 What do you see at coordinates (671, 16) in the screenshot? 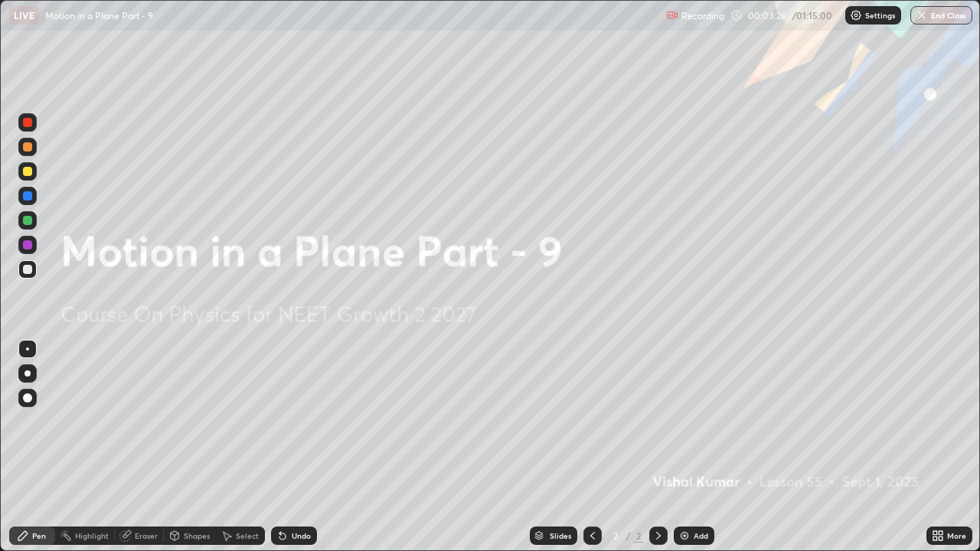
I see `img: recording.375f2c34.svg` at bounding box center [671, 16].